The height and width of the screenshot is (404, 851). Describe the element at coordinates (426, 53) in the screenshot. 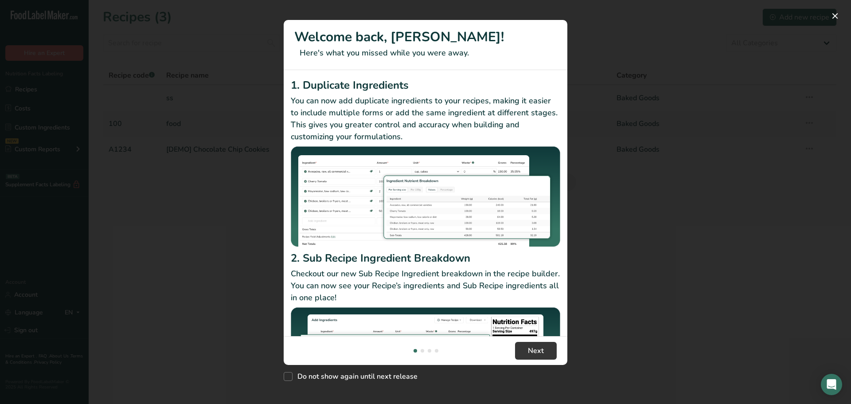

I see `p: Here's what you missed while you were away.` at that location.